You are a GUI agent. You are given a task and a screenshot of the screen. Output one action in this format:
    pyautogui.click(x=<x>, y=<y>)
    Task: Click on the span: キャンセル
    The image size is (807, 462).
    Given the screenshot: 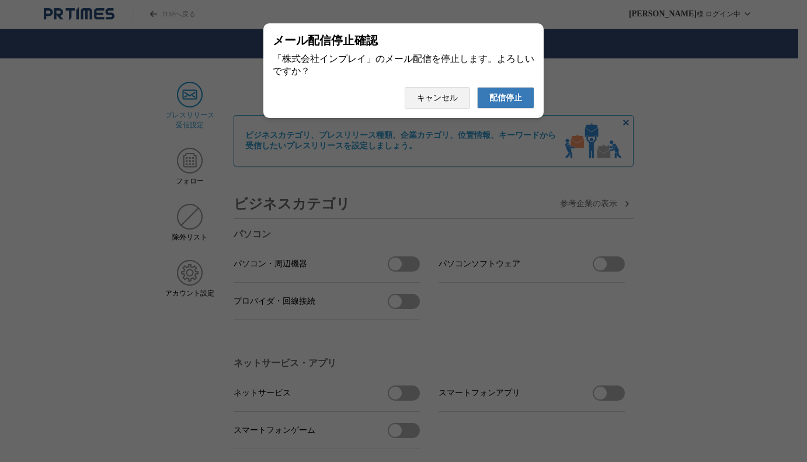 What is the action you would take?
    pyautogui.click(x=437, y=98)
    